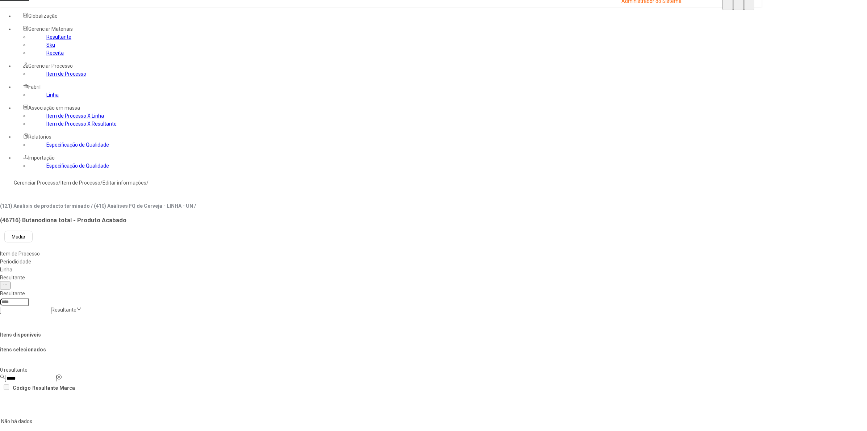 This screenshot has width=867, height=431. What do you see at coordinates (181, 422) in the screenshot?
I see `p: Não há dados` at bounding box center [181, 422].